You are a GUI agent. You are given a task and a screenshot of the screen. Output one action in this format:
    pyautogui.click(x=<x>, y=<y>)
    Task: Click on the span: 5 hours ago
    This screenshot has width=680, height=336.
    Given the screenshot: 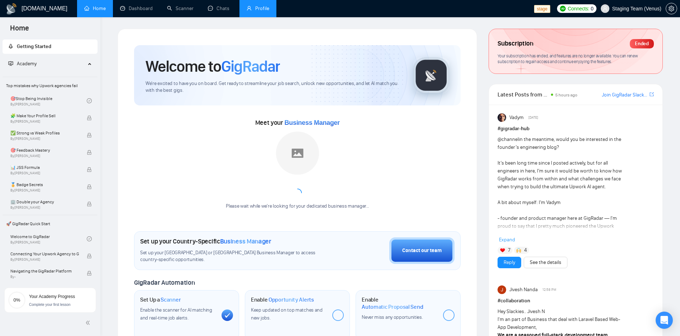 What is the action you would take?
    pyautogui.click(x=566, y=95)
    